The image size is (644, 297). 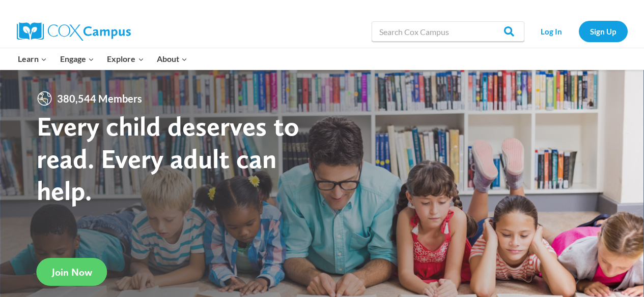 I want to click on nav: Secondary Navigation, so click(x=578, y=31).